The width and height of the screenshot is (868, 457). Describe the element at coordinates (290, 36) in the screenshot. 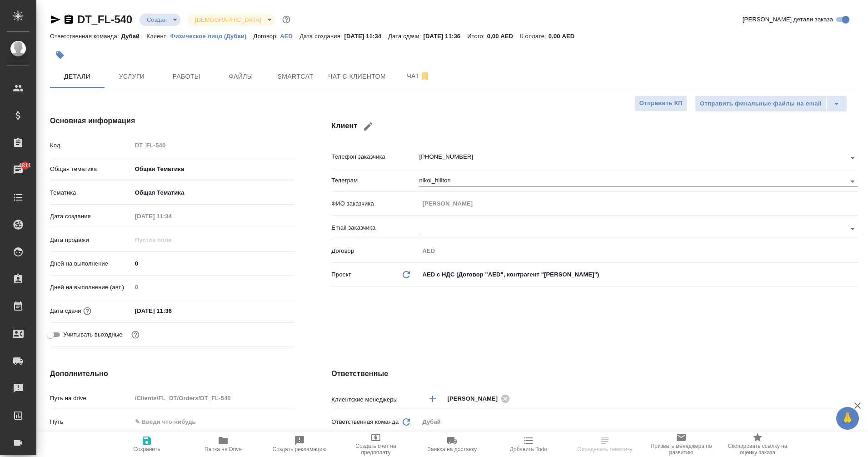

I see `p: AED` at that location.